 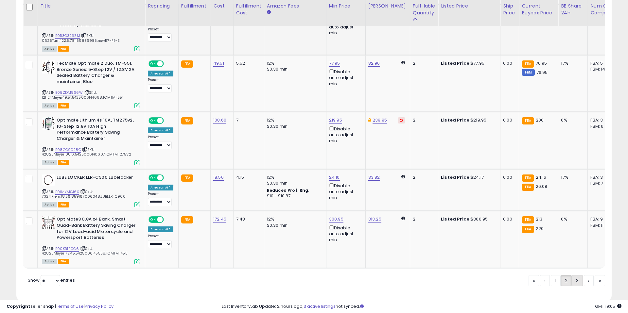 What do you see at coordinates (374, 63) in the screenshot?
I see `a: 82.96` at bounding box center [374, 63].